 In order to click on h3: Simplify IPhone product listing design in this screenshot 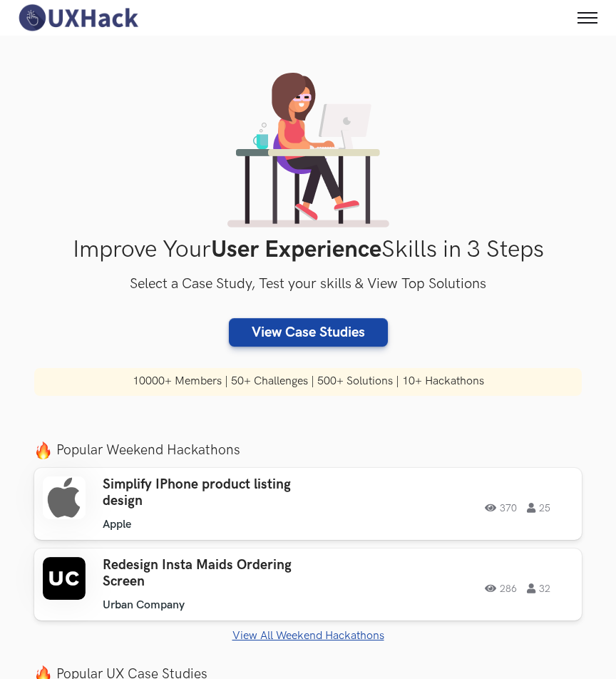, I will do `click(216, 493)`.